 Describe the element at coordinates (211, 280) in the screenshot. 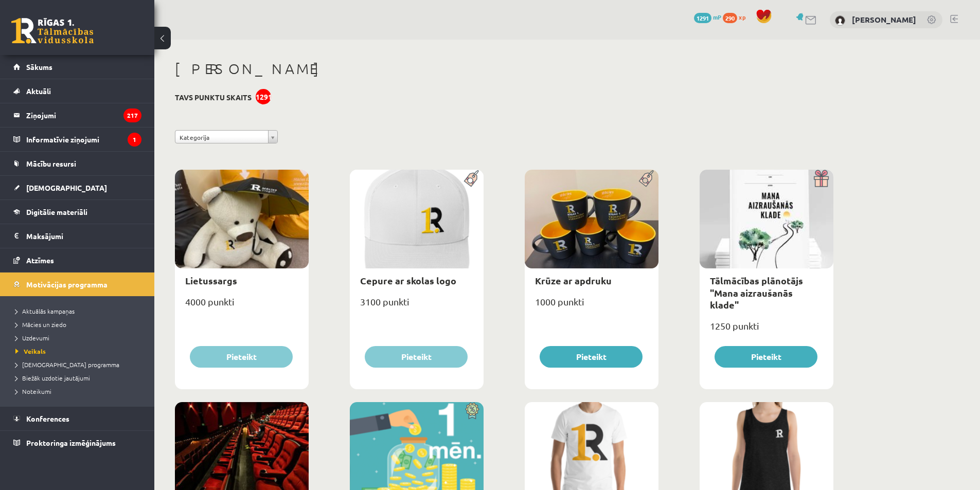

I see `a: Lietussargs` at that location.